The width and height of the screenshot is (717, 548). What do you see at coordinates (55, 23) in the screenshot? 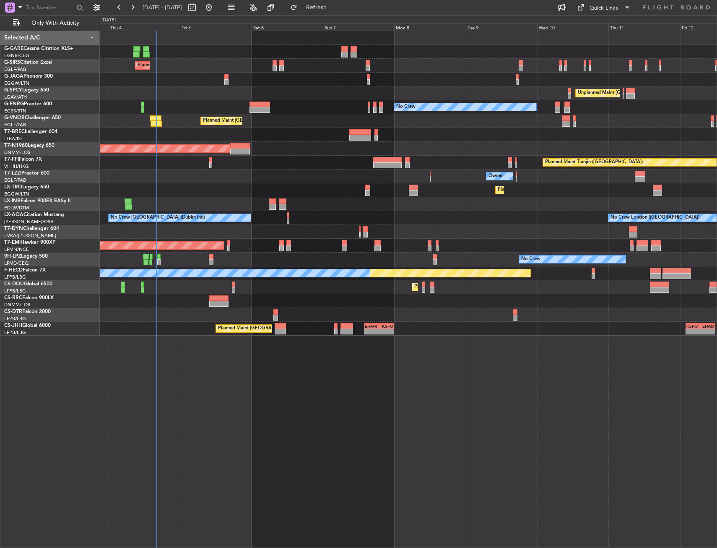
I see `span: Only With Activity` at bounding box center [55, 23].